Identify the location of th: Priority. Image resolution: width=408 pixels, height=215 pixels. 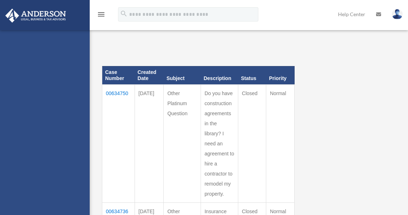
(280, 75).